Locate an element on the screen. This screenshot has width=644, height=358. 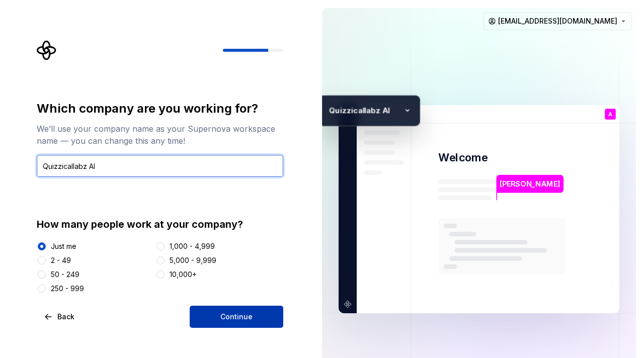
input: Company name is located at coordinates (160, 166).